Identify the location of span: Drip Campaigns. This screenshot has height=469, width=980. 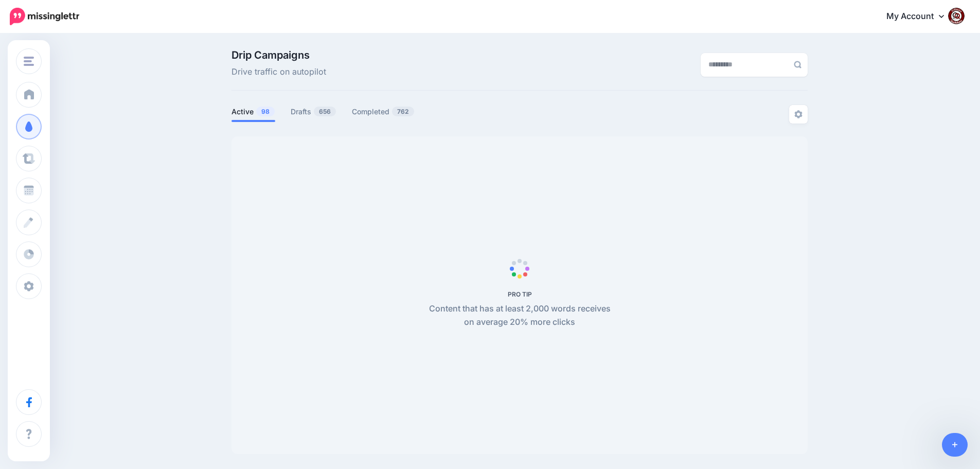
(279, 55).